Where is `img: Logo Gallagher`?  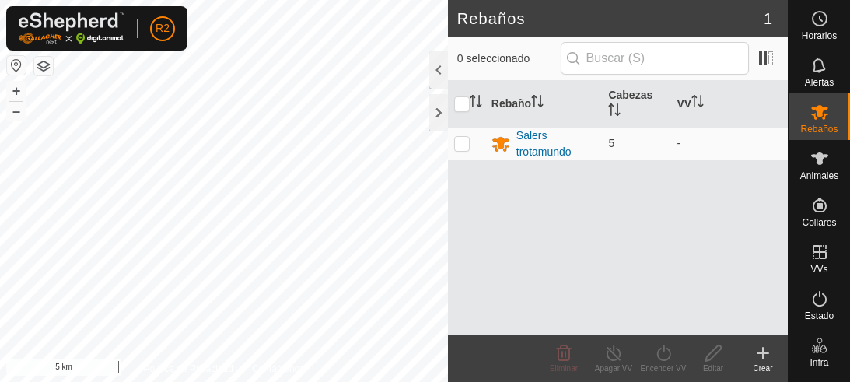 img: Logo Gallagher is located at coordinates (72, 28).